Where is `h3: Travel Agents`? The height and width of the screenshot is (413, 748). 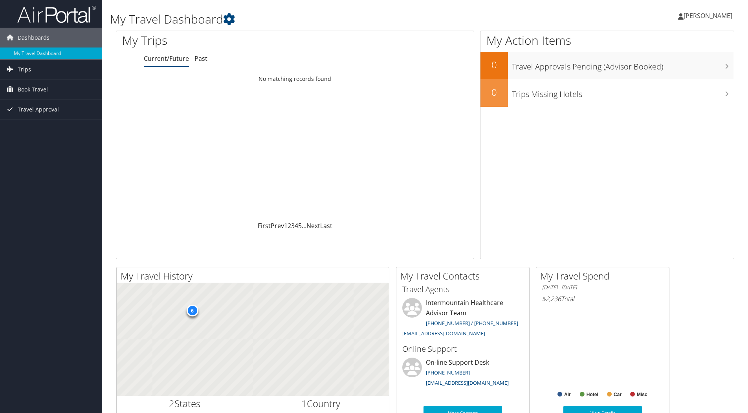
h3: Travel Agents is located at coordinates (463, 289).